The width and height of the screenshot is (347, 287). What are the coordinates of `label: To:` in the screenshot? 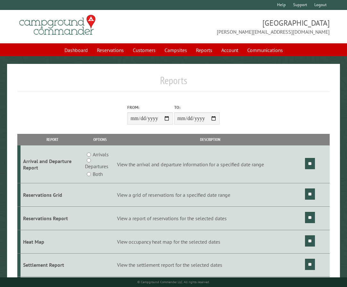 It's located at (197, 107).